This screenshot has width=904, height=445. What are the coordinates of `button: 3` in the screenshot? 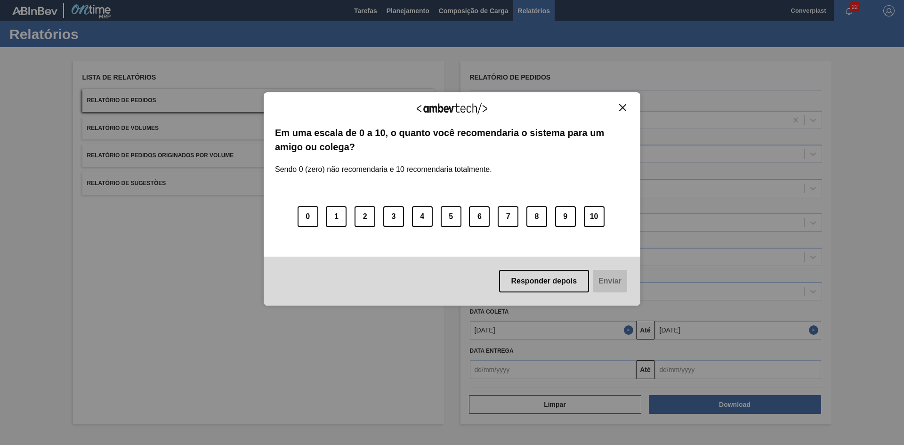 It's located at (394, 217).